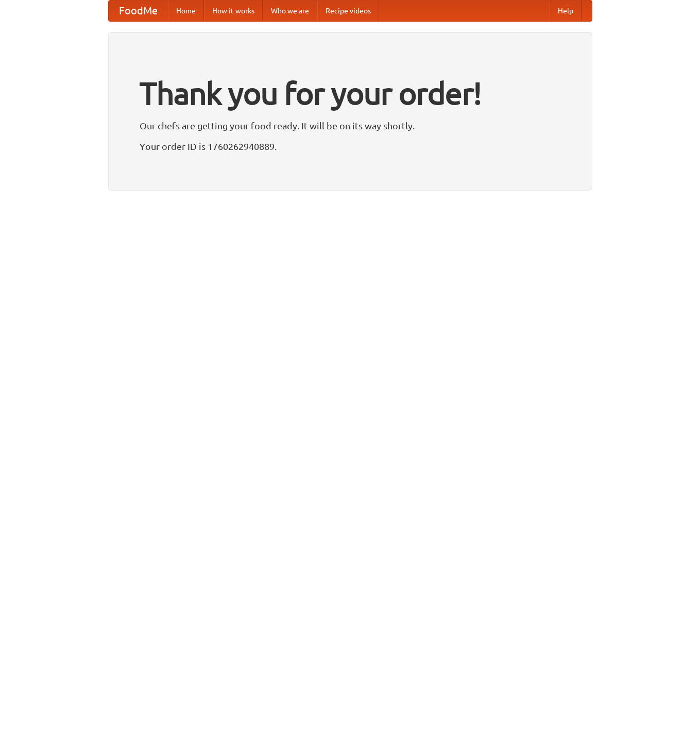 The width and height of the screenshot is (700, 729). I want to click on a: How it works, so click(234, 10).